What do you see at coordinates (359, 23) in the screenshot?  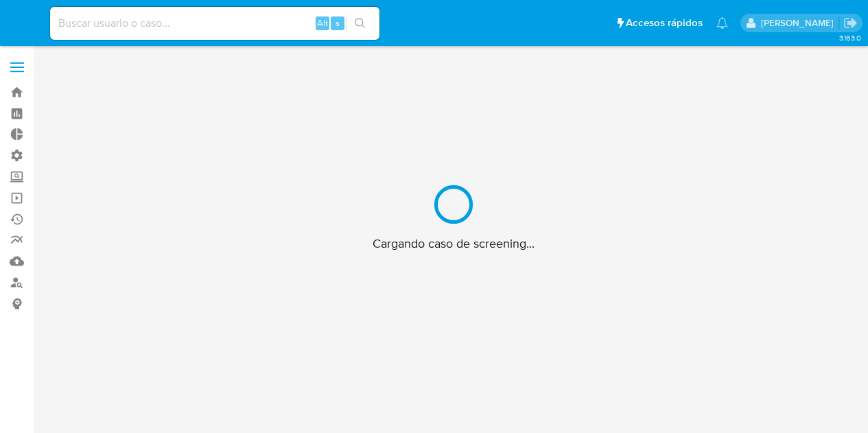 I see `button: search-icon` at bounding box center [359, 23].